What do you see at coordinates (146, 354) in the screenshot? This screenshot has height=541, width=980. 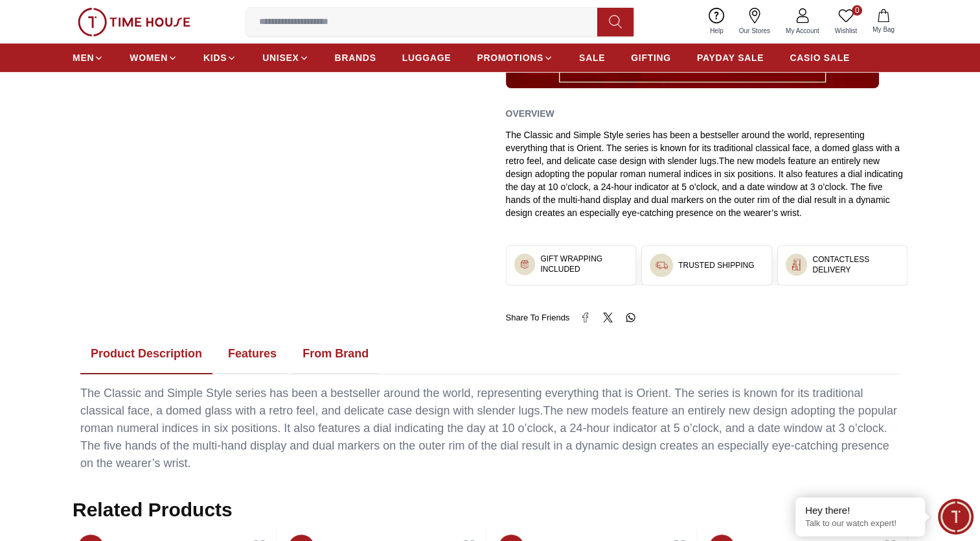 I see `button: Product Description` at bounding box center [146, 354].